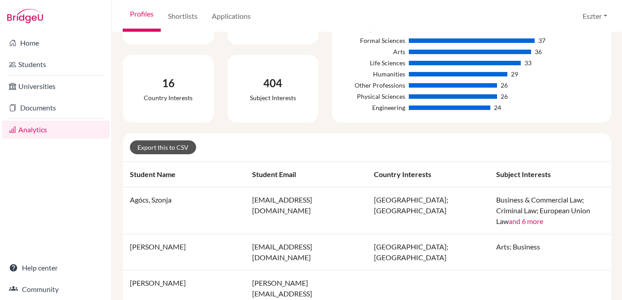 This screenshot has height=300, width=622. What do you see at coordinates (56, 43) in the screenshot?
I see `a: Home` at bounding box center [56, 43].